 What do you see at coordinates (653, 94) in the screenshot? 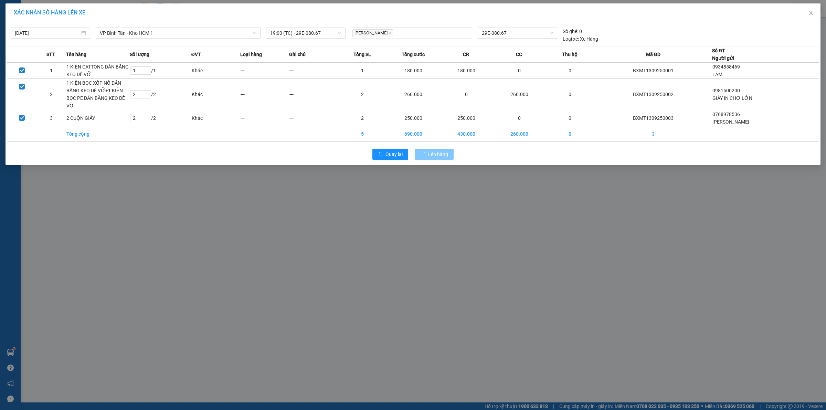
I see `td: BXMT1309250002` at bounding box center [653, 94].